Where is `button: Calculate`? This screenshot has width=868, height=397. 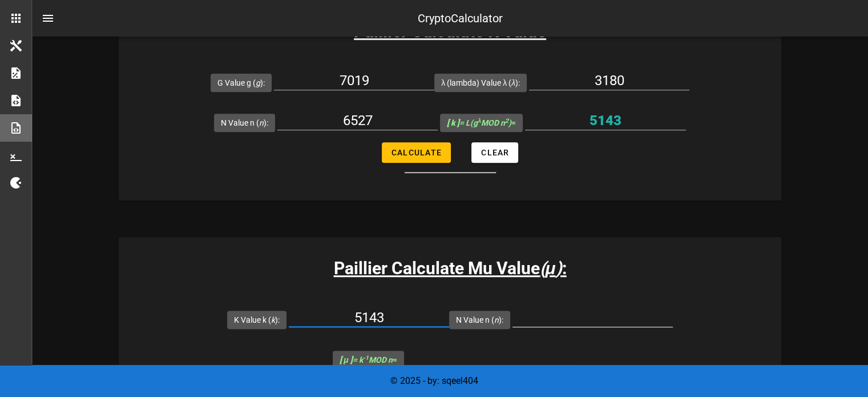 button: Calculate is located at coordinates (416, 152).